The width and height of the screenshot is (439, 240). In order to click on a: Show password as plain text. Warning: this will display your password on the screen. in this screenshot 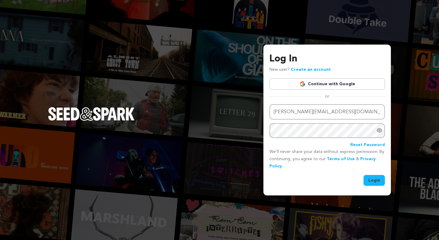, I will do `click(379, 130)`.